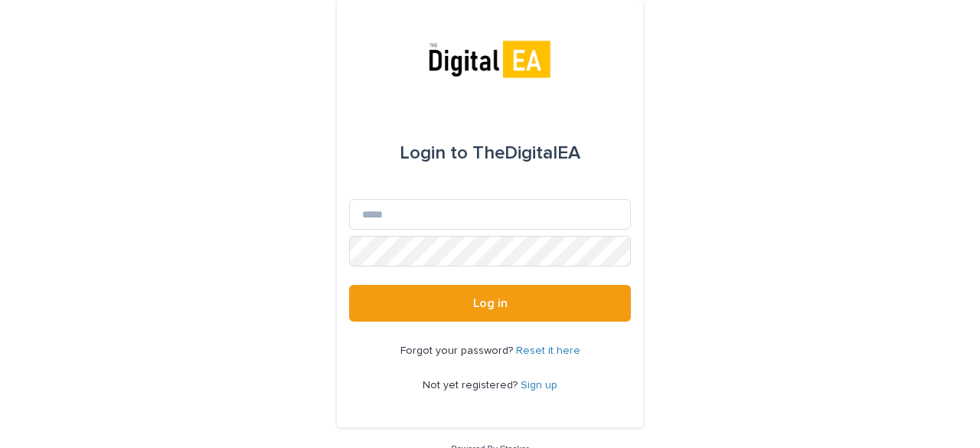 Image resolution: width=980 pixels, height=448 pixels. What do you see at coordinates (490, 153) in the screenshot?
I see `div: TheDigitalEA` at bounding box center [490, 153].